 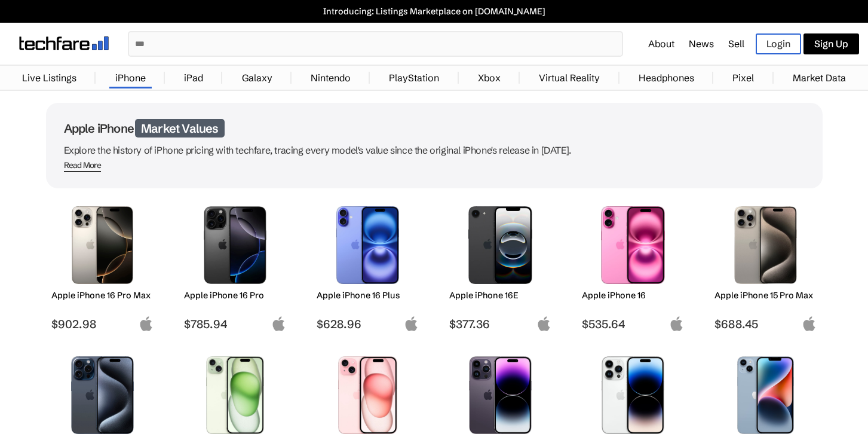 What do you see at coordinates (766, 265) in the screenshot?
I see `a: iPhone 15 Pro Max Apple iPhone 15 Pro Max $688.45 apple-logo` at bounding box center [766, 265].